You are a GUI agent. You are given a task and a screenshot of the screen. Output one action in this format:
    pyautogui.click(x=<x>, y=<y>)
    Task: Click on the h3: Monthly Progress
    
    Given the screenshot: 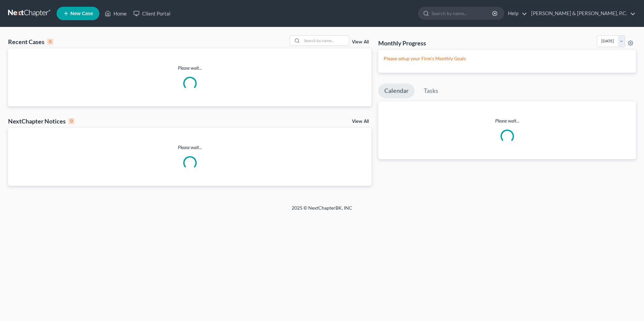 What is the action you would take?
    pyautogui.click(x=402, y=43)
    